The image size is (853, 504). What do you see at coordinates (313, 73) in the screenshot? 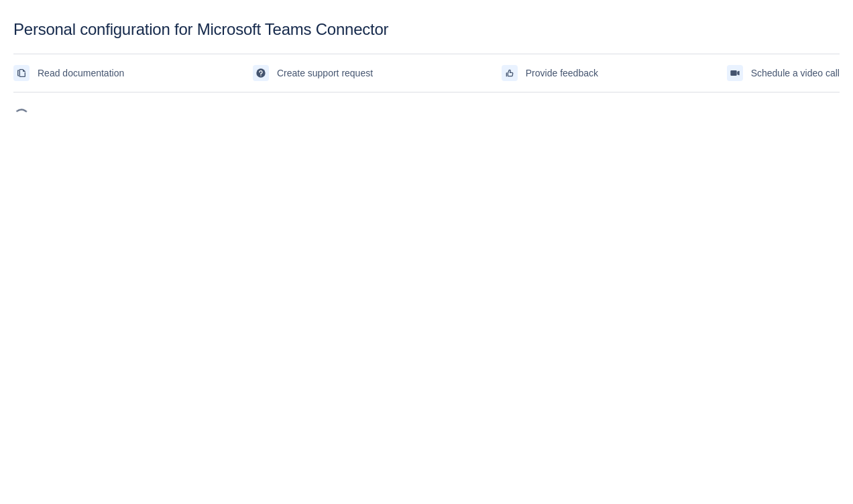
I see `a: Create support request` at bounding box center [313, 73].